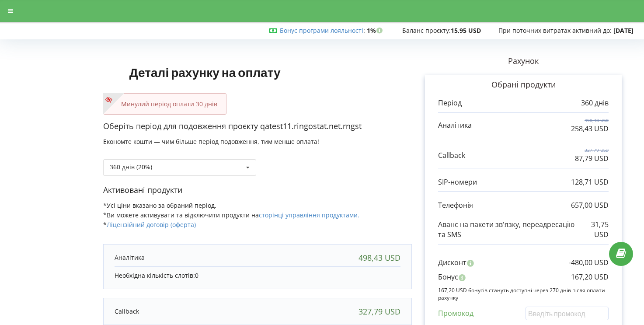 This screenshot has height=325, width=644. Describe the element at coordinates (594, 230) in the screenshot. I see `p: 31,75 USD` at that location.